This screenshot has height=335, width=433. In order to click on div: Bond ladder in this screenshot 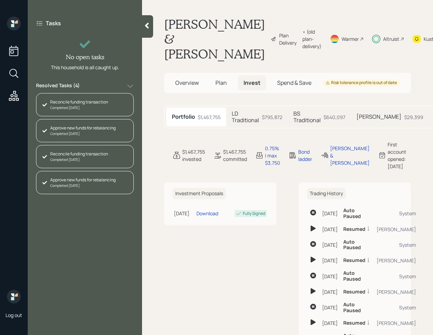, I will do `click(305, 156)`.